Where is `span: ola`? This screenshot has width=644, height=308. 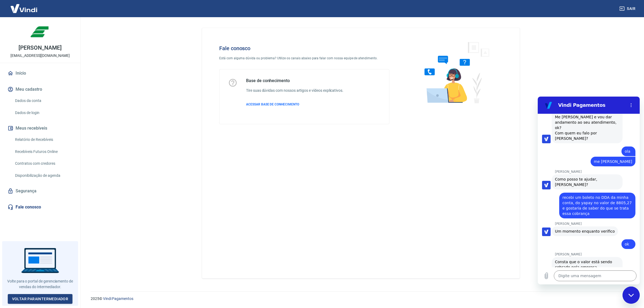 span: ola is located at coordinates (90, 55).